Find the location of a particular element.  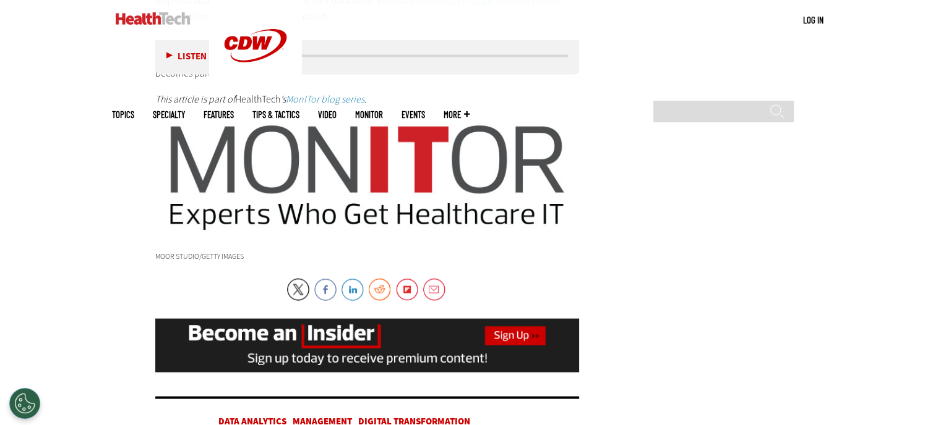

div: Moor Studio/Getty Images is located at coordinates (367, 257).